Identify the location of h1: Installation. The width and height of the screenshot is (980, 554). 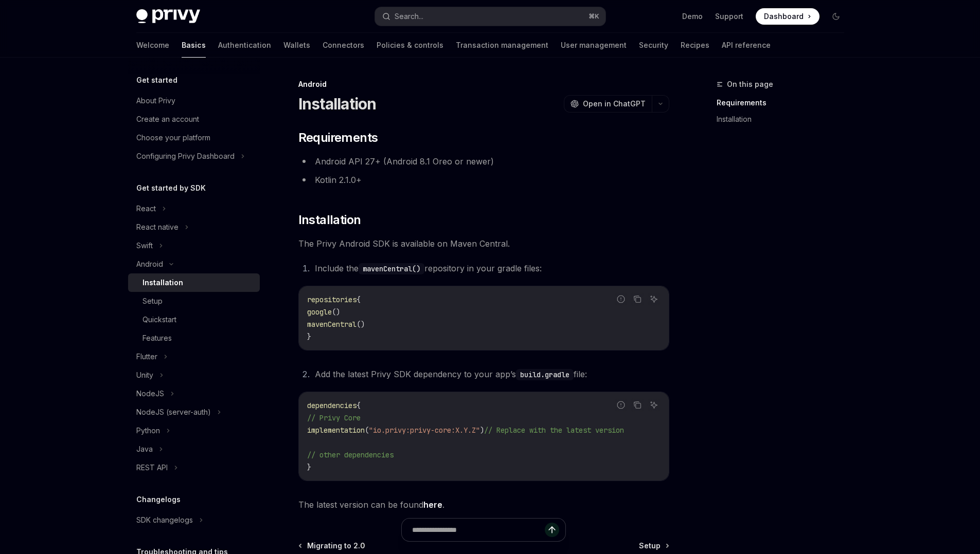
(337, 104).